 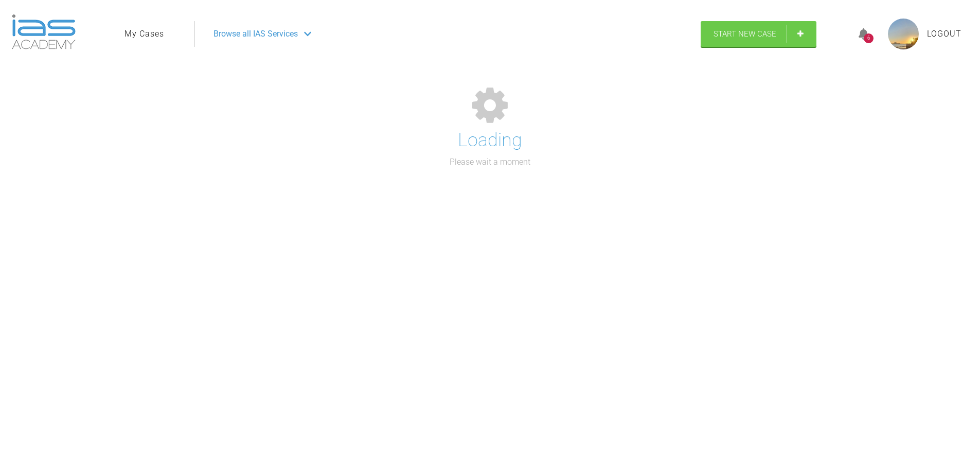 I want to click on p: Please wait a moment, so click(x=490, y=162).